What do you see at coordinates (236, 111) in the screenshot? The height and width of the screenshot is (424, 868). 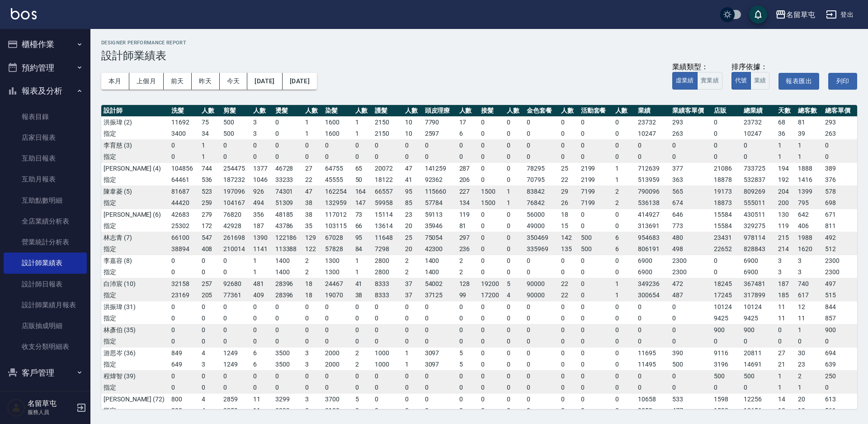 I see `th: 剪髮` at bounding box center [236, 111].